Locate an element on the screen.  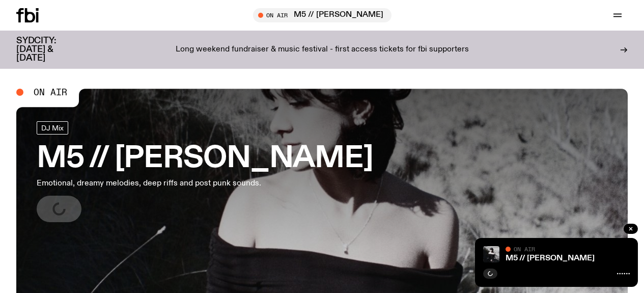
p: Long weekend fundraiser & music festival - first access tickets for fbi supporters is located at coordinates (322, 50).